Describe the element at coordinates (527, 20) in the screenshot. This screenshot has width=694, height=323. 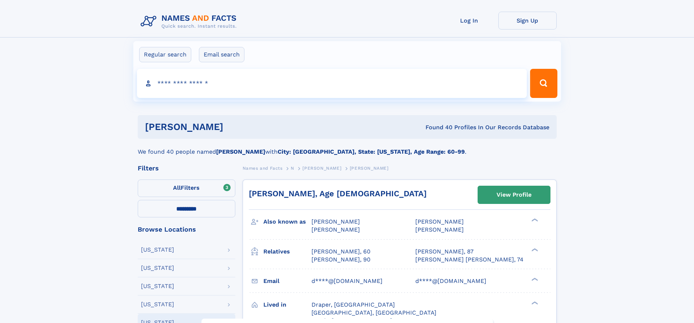
I see `a: Sign Up` at that location.